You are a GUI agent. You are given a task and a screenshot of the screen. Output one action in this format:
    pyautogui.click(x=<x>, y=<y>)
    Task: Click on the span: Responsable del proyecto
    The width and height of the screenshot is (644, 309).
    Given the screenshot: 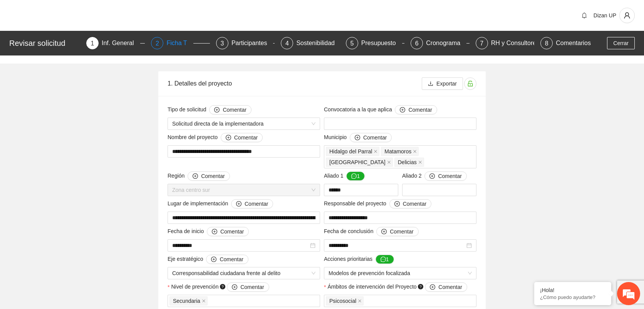 What is the action you would take?
    pyautogui.click(x=377, y=204)
    